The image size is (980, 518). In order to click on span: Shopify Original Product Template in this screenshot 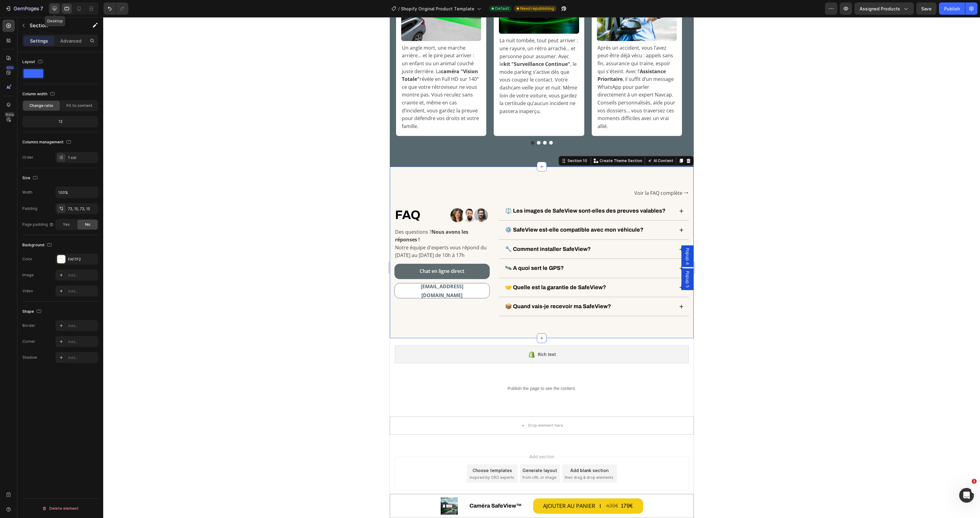, I will do `click(438, 9)`.